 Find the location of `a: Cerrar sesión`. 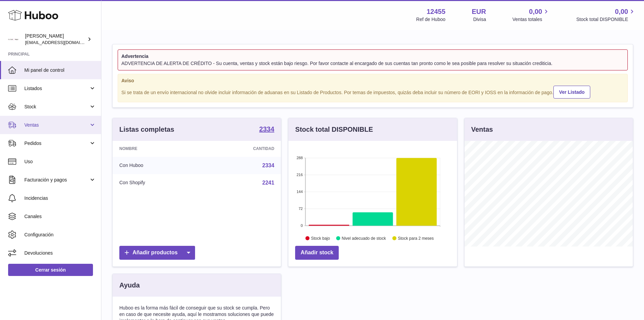

a: Cerrar sesión is located at coordinates (50, 270).